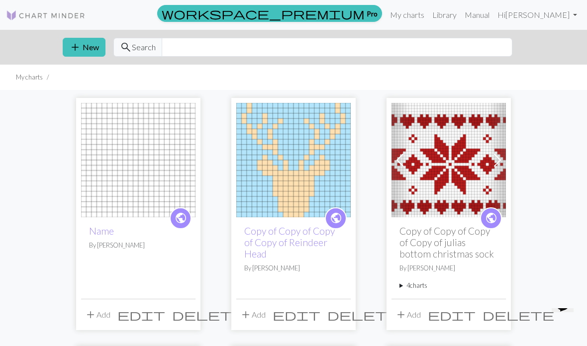 This screenshot has height=346, width=587. I want to click on li: My charts, so click(29, 77).